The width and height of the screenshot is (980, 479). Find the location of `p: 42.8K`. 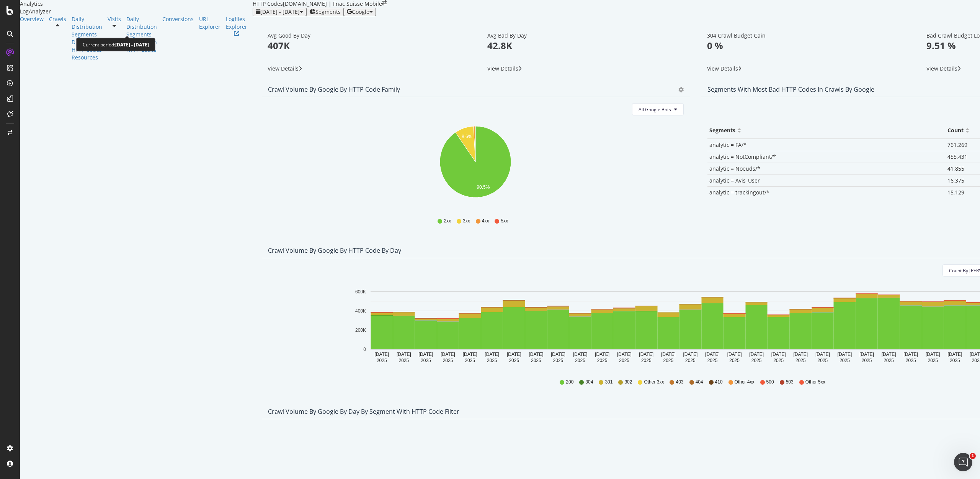

p: 42.8K is located at coordinates (586, 46).